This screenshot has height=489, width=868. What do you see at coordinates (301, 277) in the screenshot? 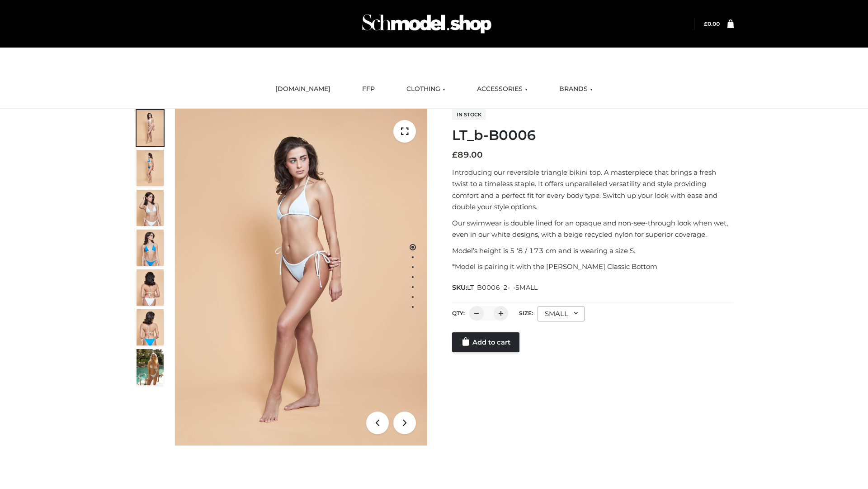
I see `img: ArielClassicBikiniTop_CloudNine_AzureSky_OW114ECO_1` at bounding box center [301, 277].